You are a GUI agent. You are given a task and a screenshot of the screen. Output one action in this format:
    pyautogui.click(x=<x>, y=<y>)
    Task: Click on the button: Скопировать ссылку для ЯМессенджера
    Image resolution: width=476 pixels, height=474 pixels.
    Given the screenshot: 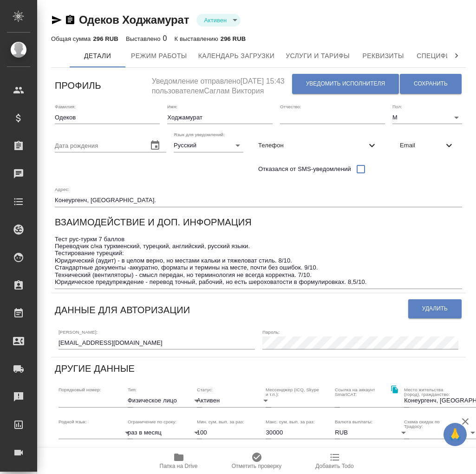 What is the action you would take?
    pyautogui.click(x=57, y=20)
    